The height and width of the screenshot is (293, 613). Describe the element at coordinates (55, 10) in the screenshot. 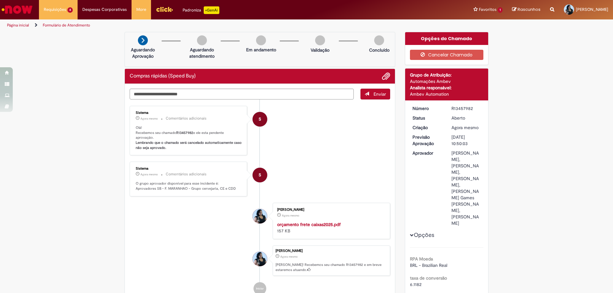

I see `span: Requisições` at that location.